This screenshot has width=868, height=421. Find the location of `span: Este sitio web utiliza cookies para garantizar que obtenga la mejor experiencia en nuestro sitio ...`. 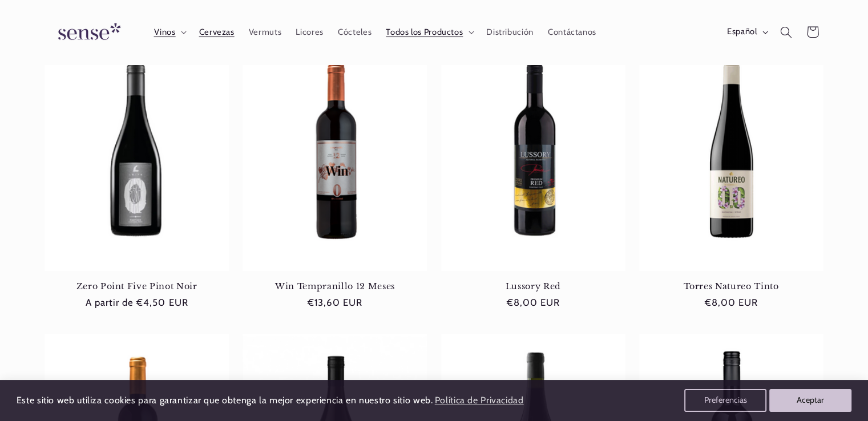

span: Este sitio web utiliza cookies para garantizar que obtenga la mejor experiencia en nuestro sitio ... is located at coordinates (225, 400).